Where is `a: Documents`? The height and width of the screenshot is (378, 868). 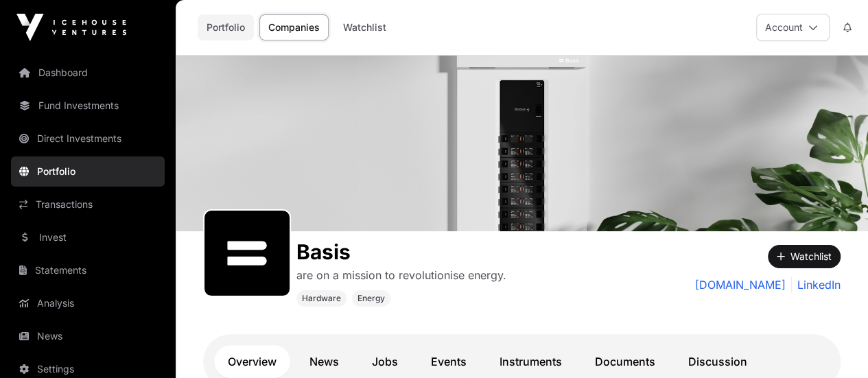
a: Documents is located at coordinates (625, 362).